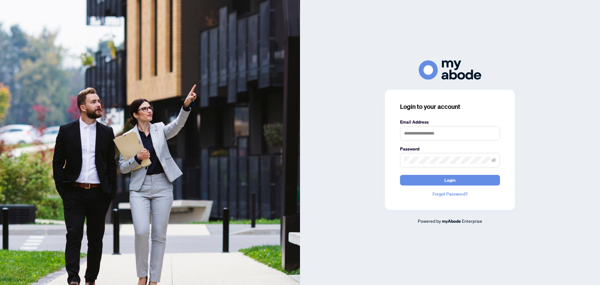  What do you see at coordinates (450, 122) in the screenshot?
I see `label: Email Address` at bounding box center [450, 122].